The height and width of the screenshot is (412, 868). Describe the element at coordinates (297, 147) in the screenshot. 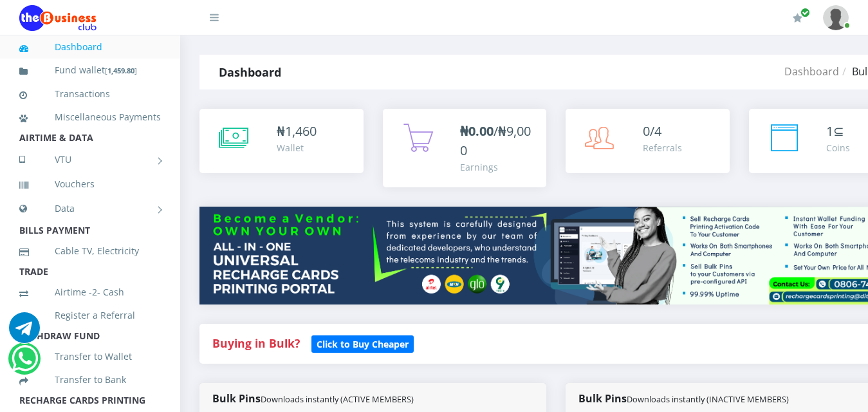

I see `div: Wallet` at that location.